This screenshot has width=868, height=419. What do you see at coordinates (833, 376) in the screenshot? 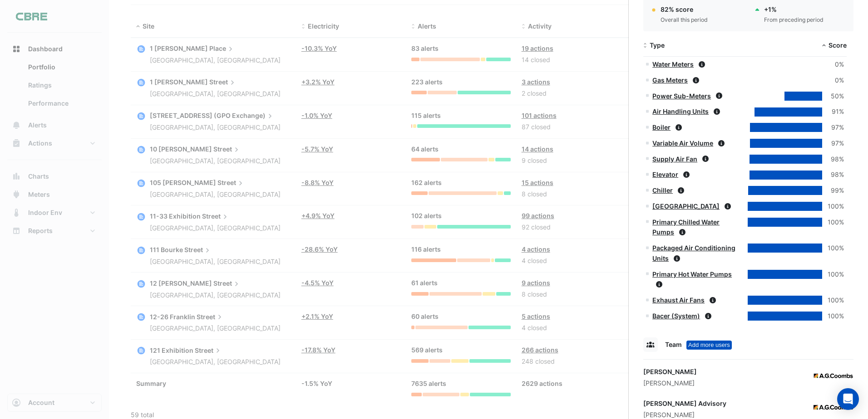
I see `img: AG Coombs` at bounding box center [833, 376].